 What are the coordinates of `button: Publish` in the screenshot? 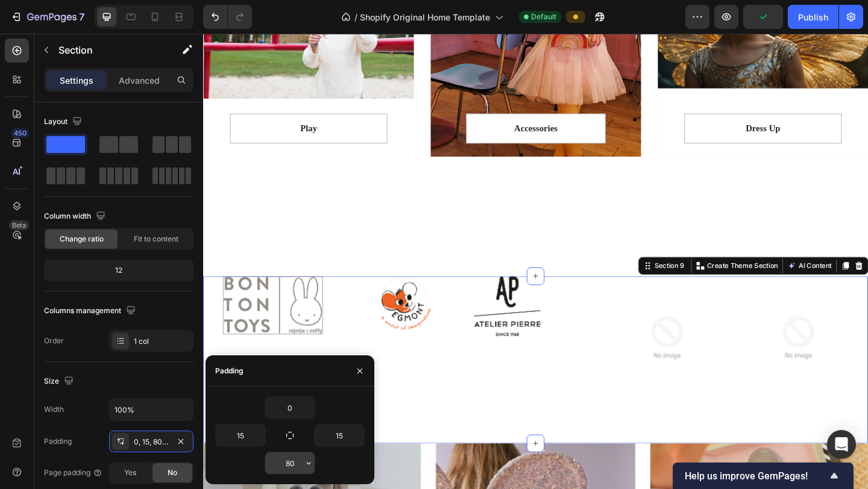 It's located at (813, 17).